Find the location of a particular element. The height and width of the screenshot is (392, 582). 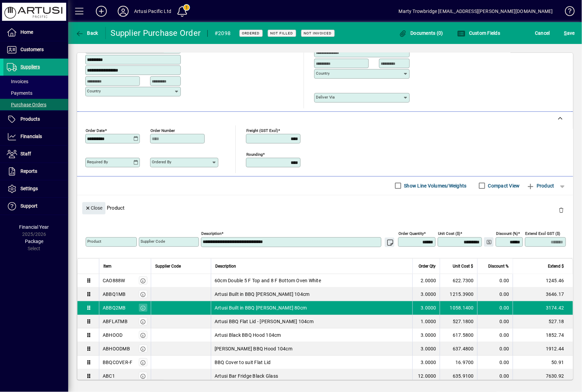

mat-label: Supplier Code is located at coordinates (153, 241).